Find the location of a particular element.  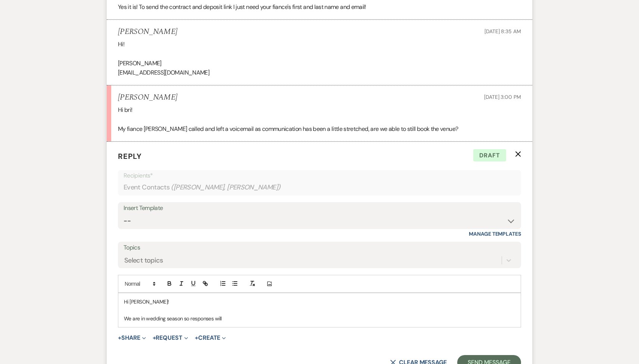

span: Draft is located at coordinates (489, 156).